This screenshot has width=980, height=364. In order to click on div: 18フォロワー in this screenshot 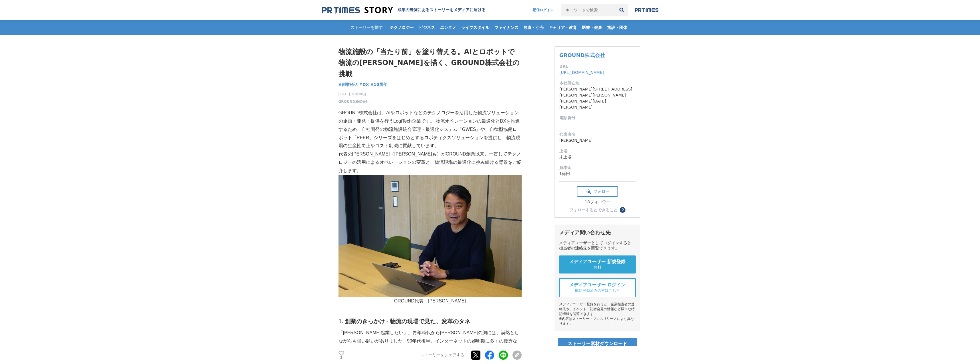, I will do `click(597, 202)`.